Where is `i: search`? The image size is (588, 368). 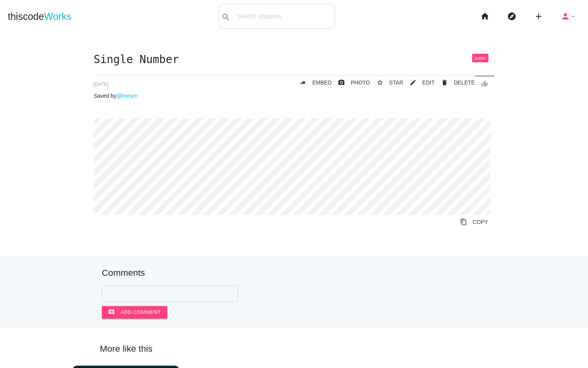
i: search is located at coordinates (226, 17).